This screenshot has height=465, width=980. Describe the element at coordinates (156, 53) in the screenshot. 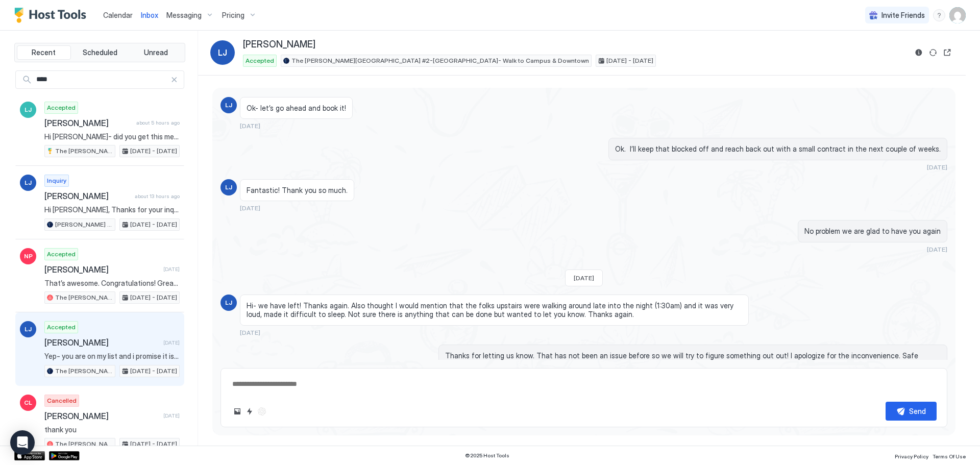

I see `button: Unread` at that location.